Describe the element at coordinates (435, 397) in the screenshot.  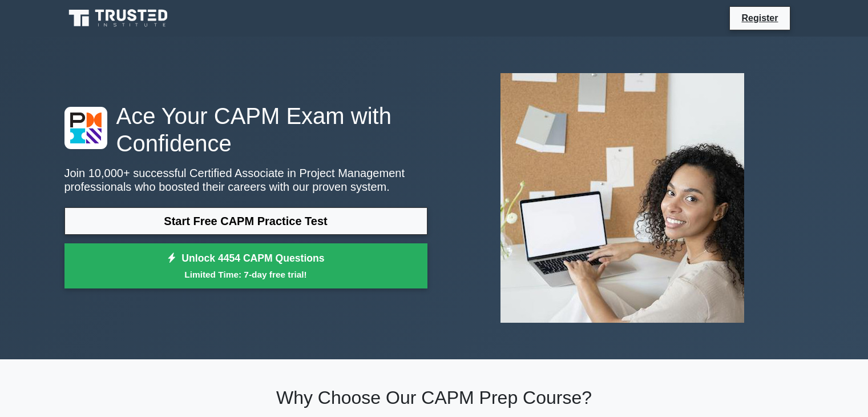
I see `h2: Why Choose Our CAPM Prep Course?` at that location.